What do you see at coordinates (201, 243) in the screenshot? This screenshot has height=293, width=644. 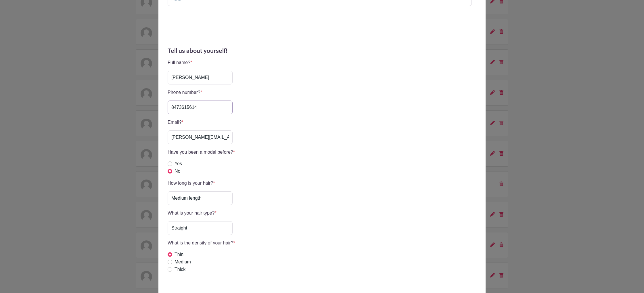 I see `p: What is the density of your hair?` at bounding box center [201, 243].